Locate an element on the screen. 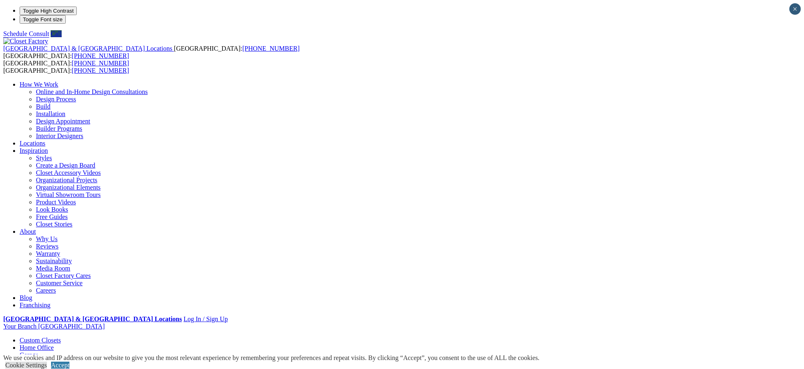  a: About is located at coordinates (28, 231).